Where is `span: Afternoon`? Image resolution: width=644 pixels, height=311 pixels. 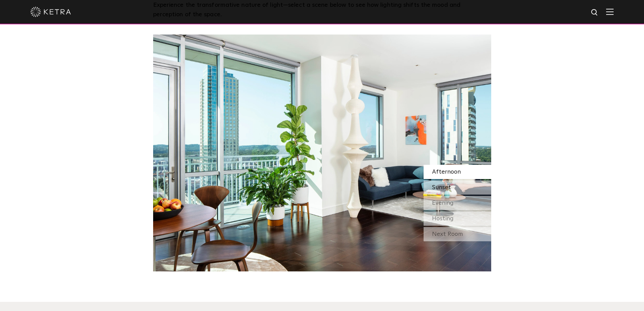
span: Afternoon is located at coordinates (446, 172).